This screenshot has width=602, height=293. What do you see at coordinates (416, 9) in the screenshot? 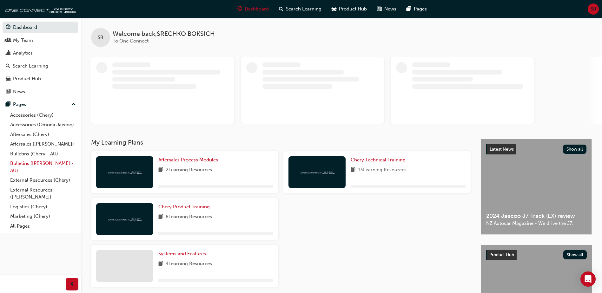
I see `a: pages-iconPages` at bounding box center [416, 9].